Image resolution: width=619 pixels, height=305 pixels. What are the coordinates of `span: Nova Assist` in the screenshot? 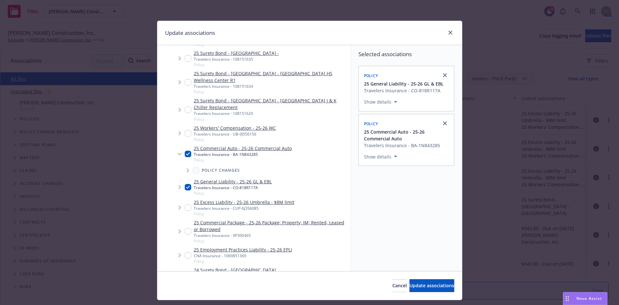 It's located at (589, 298).